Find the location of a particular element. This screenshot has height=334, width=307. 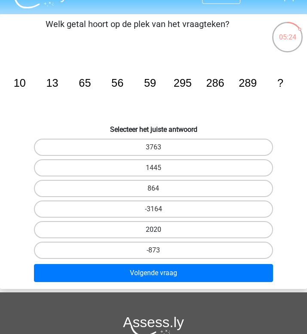

p: Welk getal hoort op de plek van het vraagteken? is located at coordinates (137, 31).